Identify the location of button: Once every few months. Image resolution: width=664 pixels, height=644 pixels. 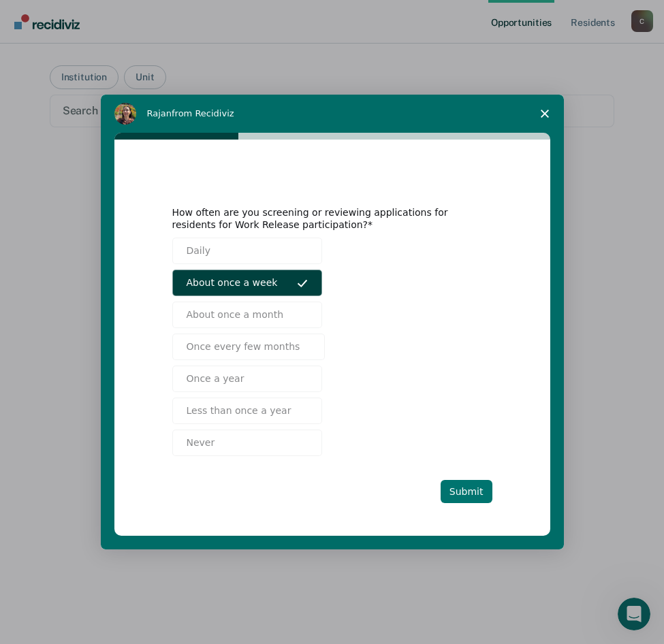
(249, 346).